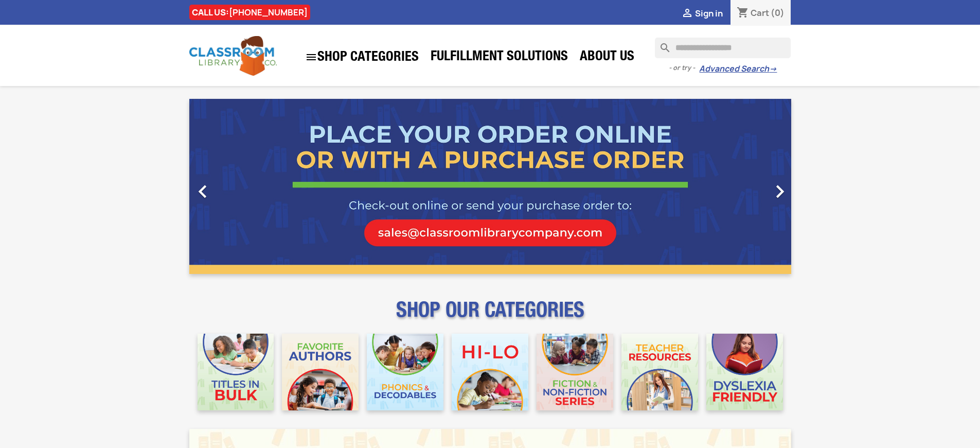 This screenshot has width=980, height=448. Describe the element at coordinates (746, 186) in the screenshot. I see `a: Next` at that location.